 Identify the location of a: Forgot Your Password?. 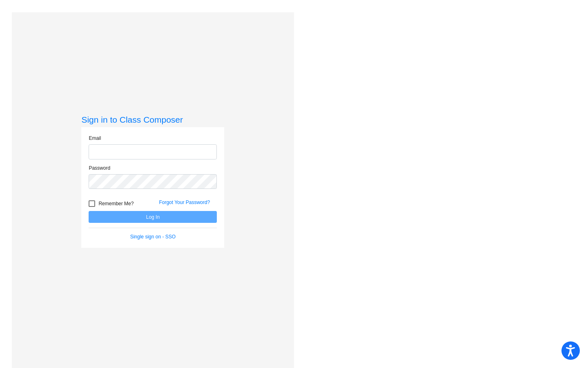
(184, 202).